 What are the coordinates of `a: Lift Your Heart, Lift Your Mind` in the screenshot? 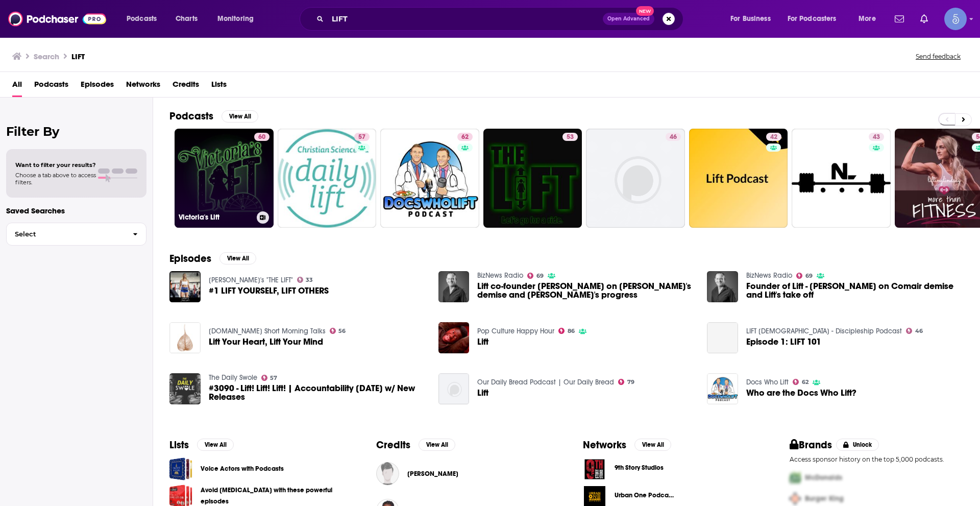 It's located at (266, 342).